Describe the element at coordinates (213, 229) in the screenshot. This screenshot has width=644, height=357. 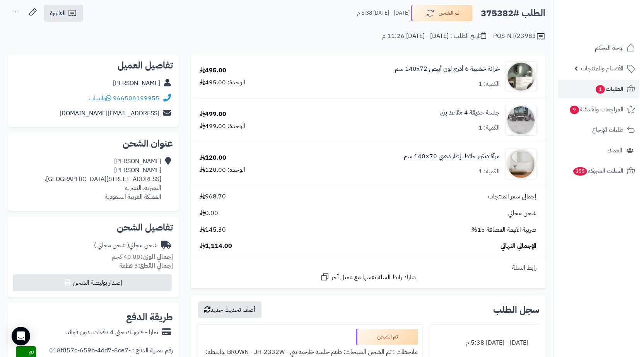
I see `span: 145.30` at that location.